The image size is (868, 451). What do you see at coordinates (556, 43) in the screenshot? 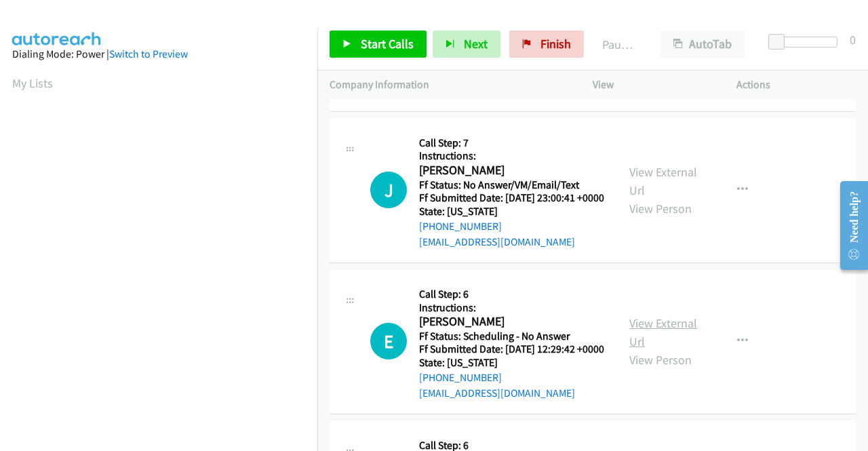
I see `span: Finish` at bounding box center [556, 43].